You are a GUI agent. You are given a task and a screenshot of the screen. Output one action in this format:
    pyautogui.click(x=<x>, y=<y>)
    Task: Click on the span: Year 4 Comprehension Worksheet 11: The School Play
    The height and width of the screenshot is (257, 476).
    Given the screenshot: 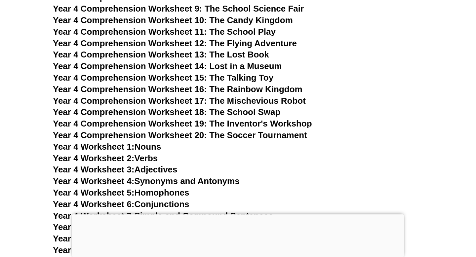 What is the action you would take?
    pyautogui.click(x=164, y=32)
    